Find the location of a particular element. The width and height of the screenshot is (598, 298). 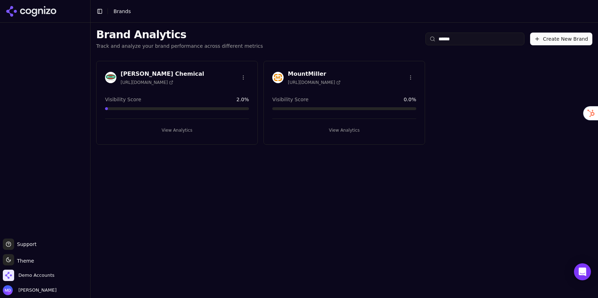

div: Open Intercom Messenger is located at coordinates (582, 271).